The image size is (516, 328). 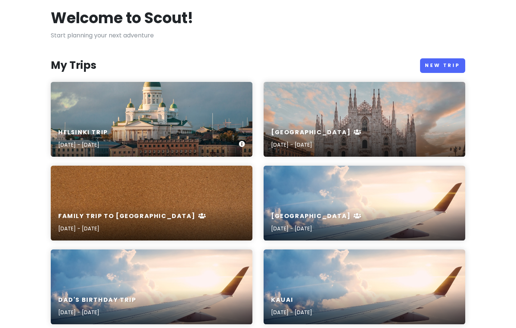 What do you see at coordinates (292, 300) in the screenshot?
I see `h6: Kauai` at bounding box center [292, 300].